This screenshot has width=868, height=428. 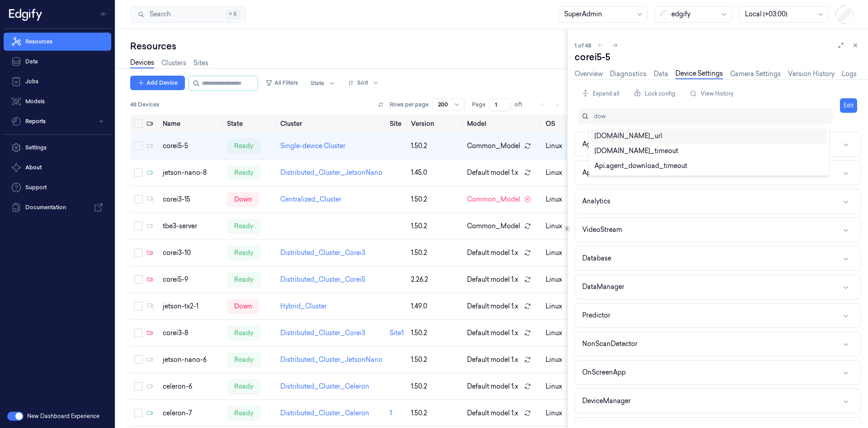 What do you see at coordinates (718, 287) in the screenshot?
I see `button: DataManager` at bounding box center [718, 287].